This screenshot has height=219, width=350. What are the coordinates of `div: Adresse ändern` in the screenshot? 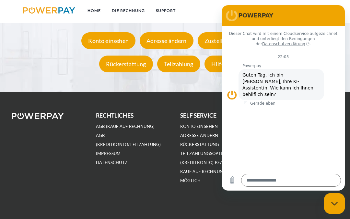 It's located at (166, 41).